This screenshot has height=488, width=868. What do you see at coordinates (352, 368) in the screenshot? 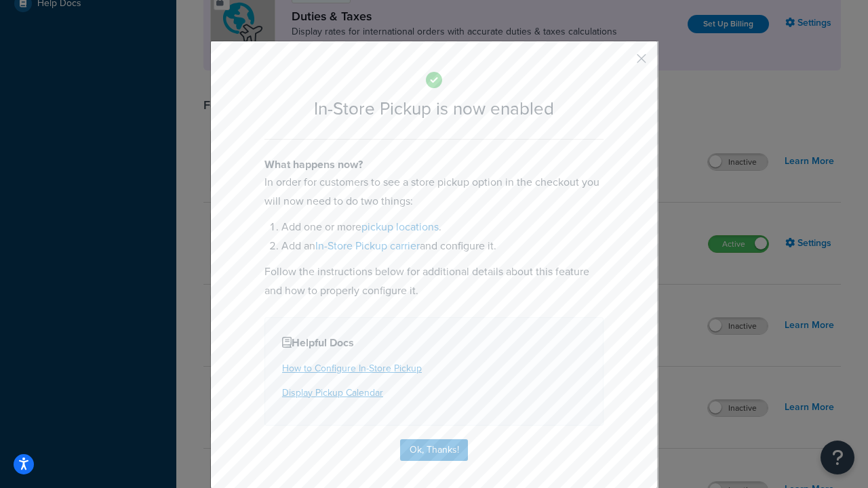
I see `a: How to Configure In-Store Pickup` at bounding box center [352, 368].